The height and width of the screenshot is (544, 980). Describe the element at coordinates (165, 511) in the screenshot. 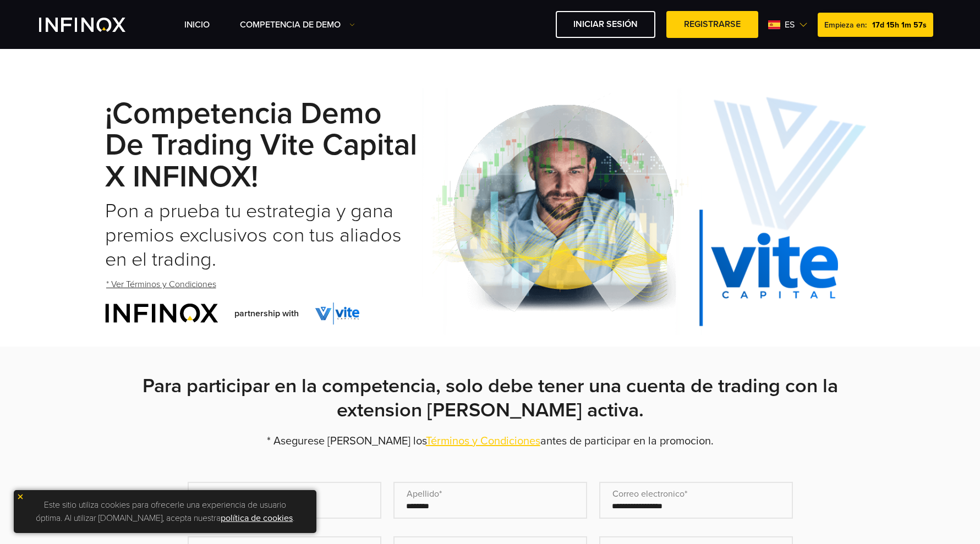

I see `p: Este sitio utiliza cookies para ofrecerle una experiencia de usuario óptima. Al utilizar [DOMAIN_...` at that location.